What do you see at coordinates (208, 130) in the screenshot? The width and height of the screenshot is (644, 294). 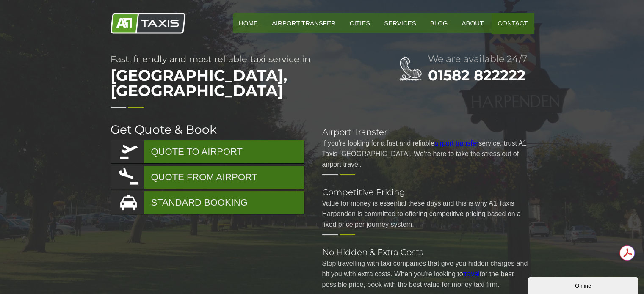 I see `h2: Get Quote & Book` at bounding box center [208, 130].